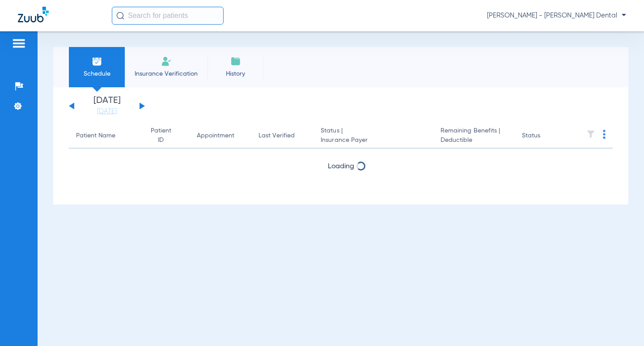  Describe the element at coordinates (474, 136) in the screenshot. I see `th: Remaining Benefits |` at that location.